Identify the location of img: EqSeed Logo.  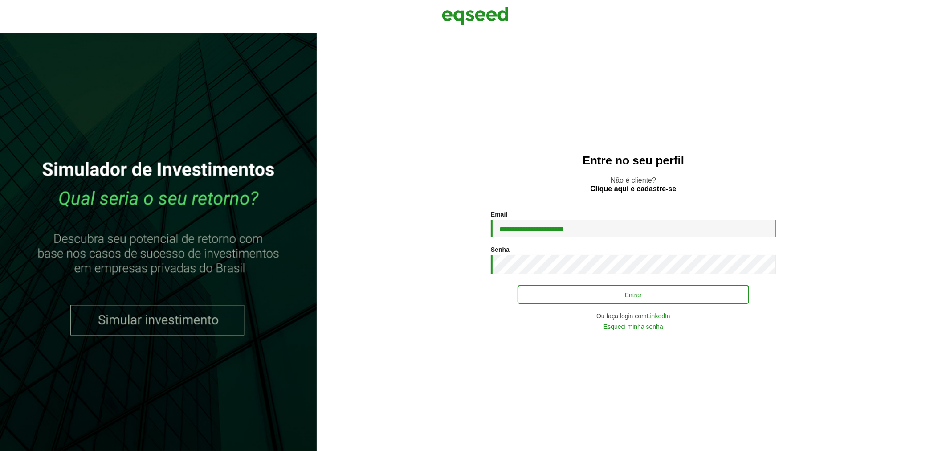
(475, 16).